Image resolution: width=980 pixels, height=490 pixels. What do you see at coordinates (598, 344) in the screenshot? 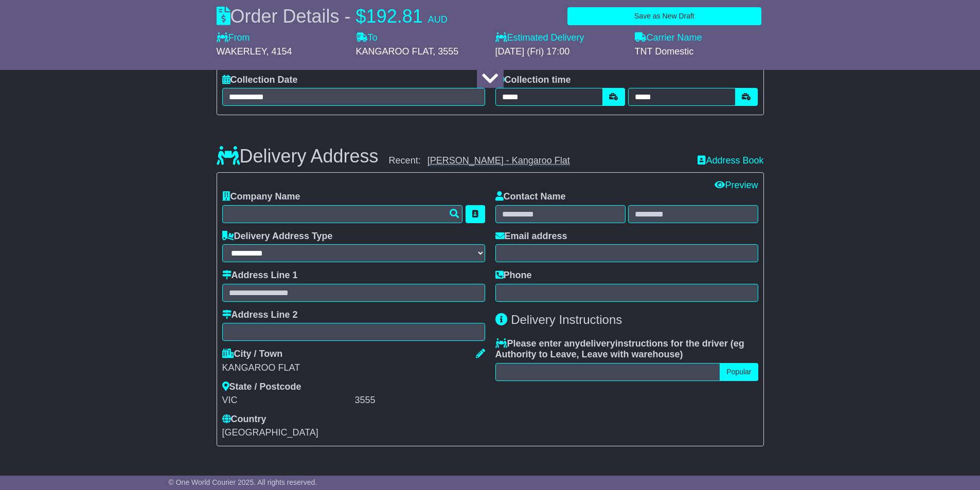
I see `span: delivery` at bounding box center [598, 344].